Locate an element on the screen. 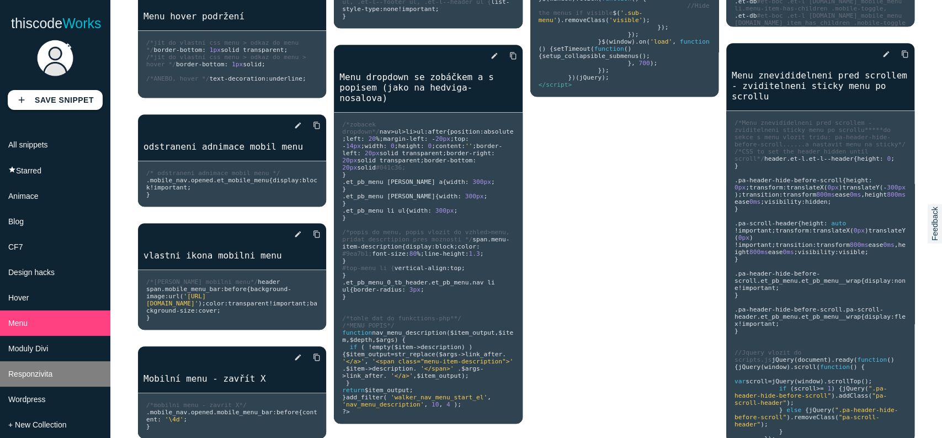  span: + New Collection is located at coordinates (37, 425).